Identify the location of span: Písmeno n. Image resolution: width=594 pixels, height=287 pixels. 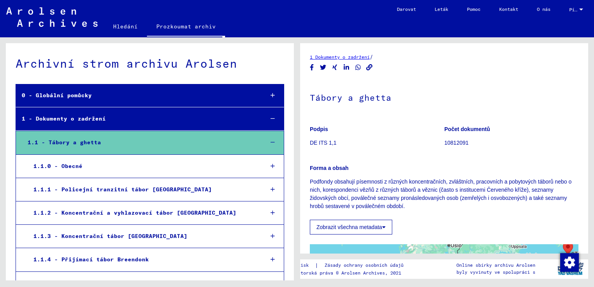
(574, 10).